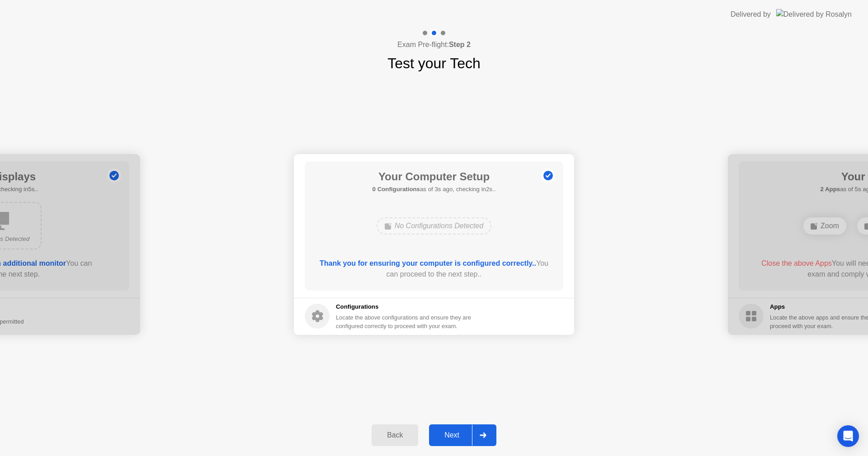 The image size is (868, 456). Describe the element at coordinates (394, 436) in the screenshot. I see `div: Back` at that location.